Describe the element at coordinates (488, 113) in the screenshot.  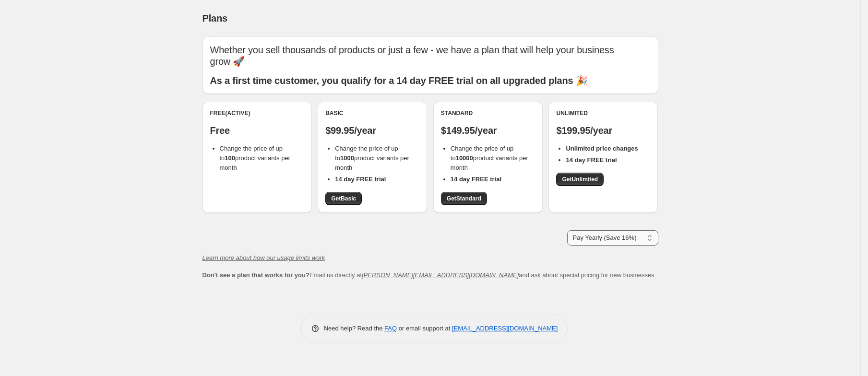
I see `div: Standard` at that location.